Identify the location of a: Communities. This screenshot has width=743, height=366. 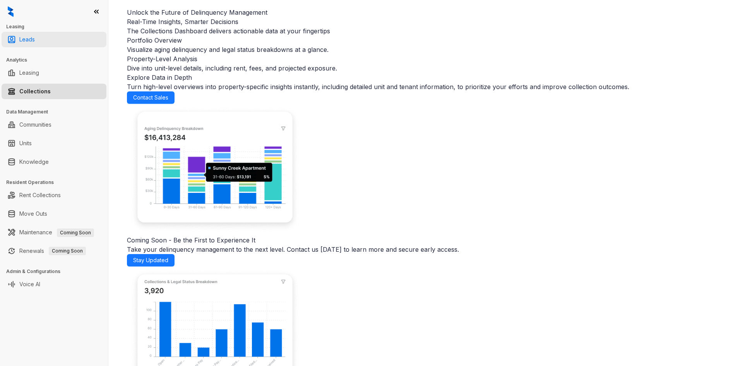
(35, 125).